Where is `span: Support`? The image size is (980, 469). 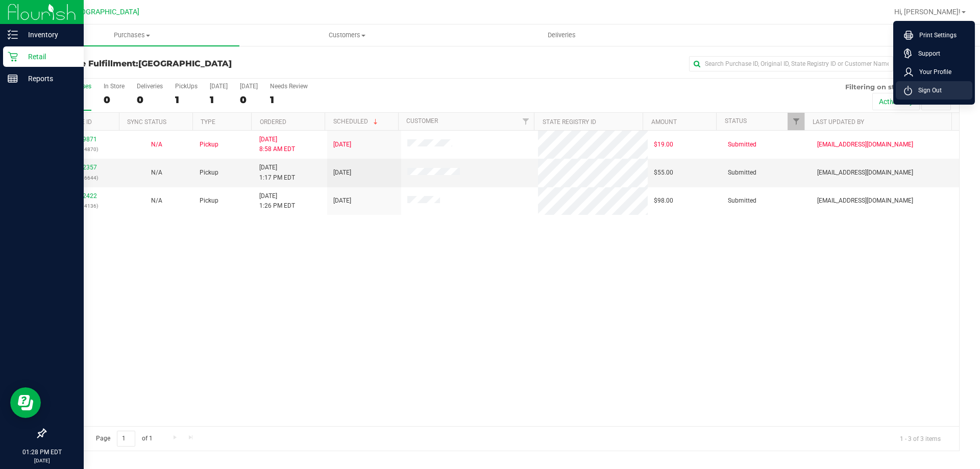
span: Support is located at coordinates (926, 53).